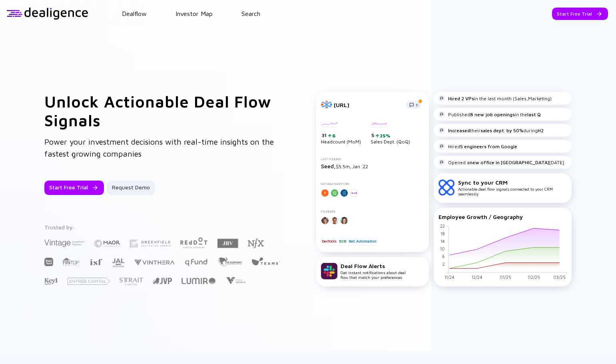 Image resolution: width=616 pixels, height=364 pixels. Describe the element at coordinates (199, 281) in the screenshot. I see `img: Lumir Ventures` at that location.